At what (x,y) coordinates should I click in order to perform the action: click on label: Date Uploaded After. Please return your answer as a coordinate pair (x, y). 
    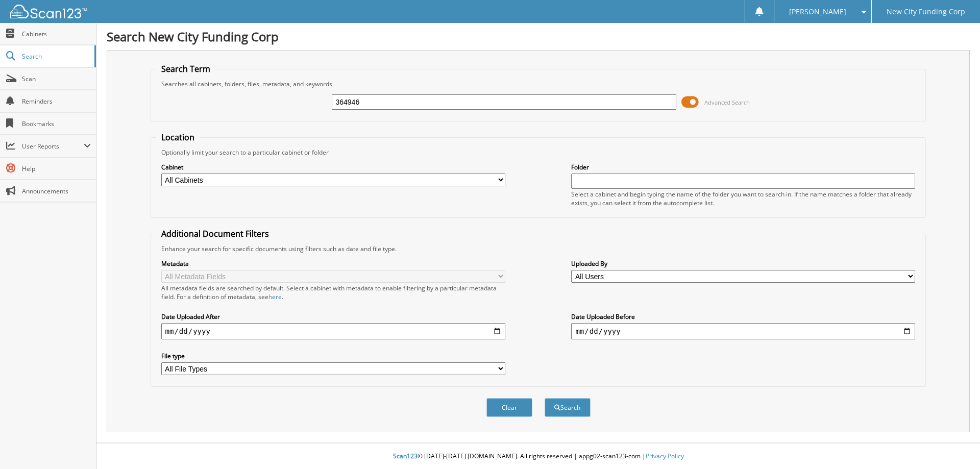
    Looking at the image, I should click on (333, 316).